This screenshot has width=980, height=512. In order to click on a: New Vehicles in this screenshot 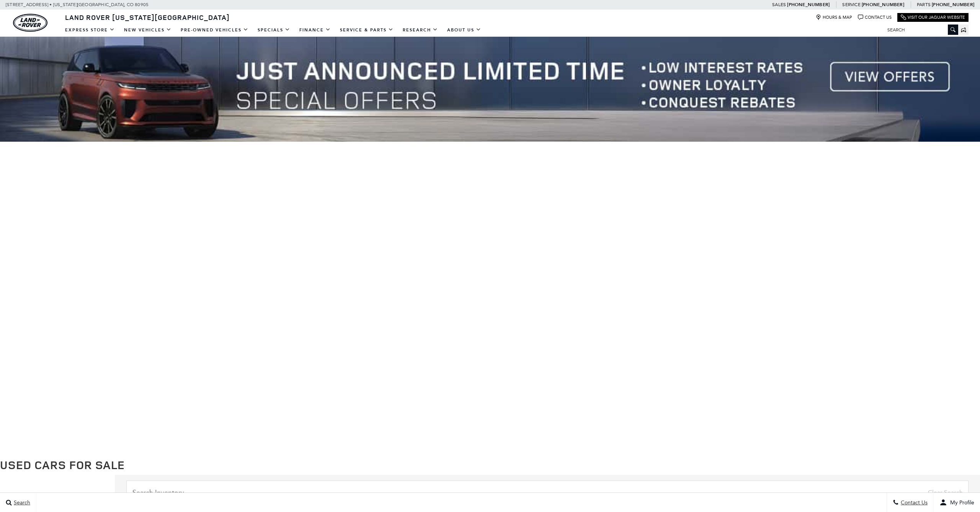, I will do `click(148, 30)`.